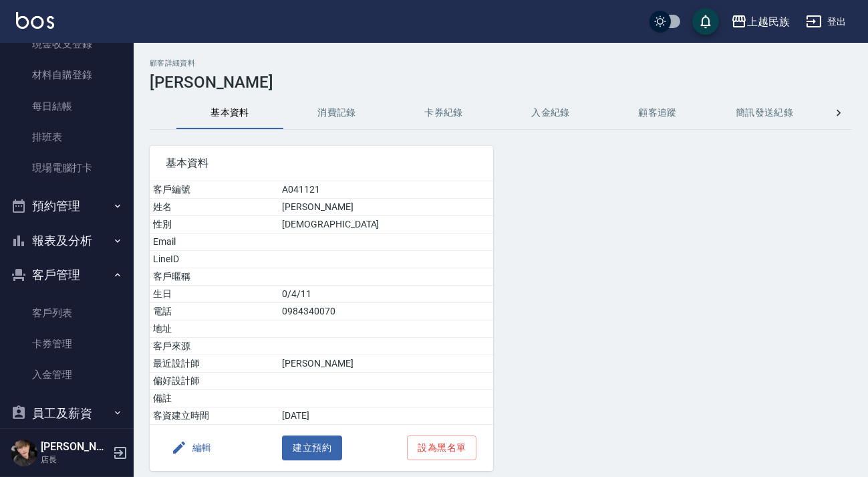  What do you see at coordinates (442, 447) in the screenshot?
I see `button: 設為黑名單` at bounding box center [442, 447].